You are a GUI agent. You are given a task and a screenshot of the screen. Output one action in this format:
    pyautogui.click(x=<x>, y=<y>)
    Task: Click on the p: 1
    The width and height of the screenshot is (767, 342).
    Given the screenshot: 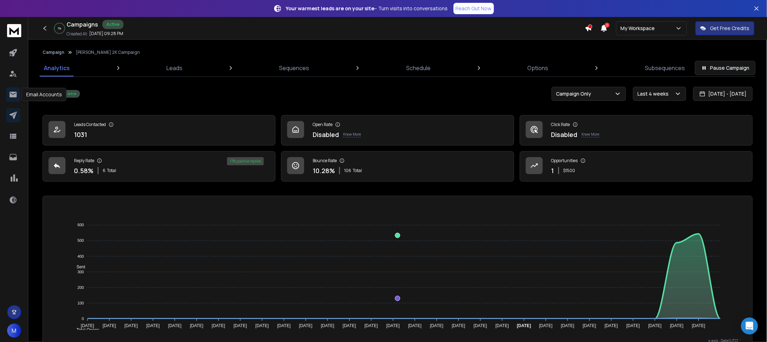 What is the action you would take?
    pyautogui.click(x=553, y=171)
    